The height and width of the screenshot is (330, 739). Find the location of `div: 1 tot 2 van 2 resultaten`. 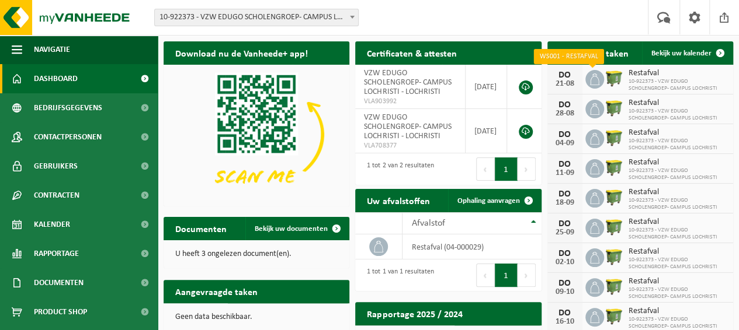

div: 1 tot 2 van 2 resultaten is located at coordinates (397, 169).